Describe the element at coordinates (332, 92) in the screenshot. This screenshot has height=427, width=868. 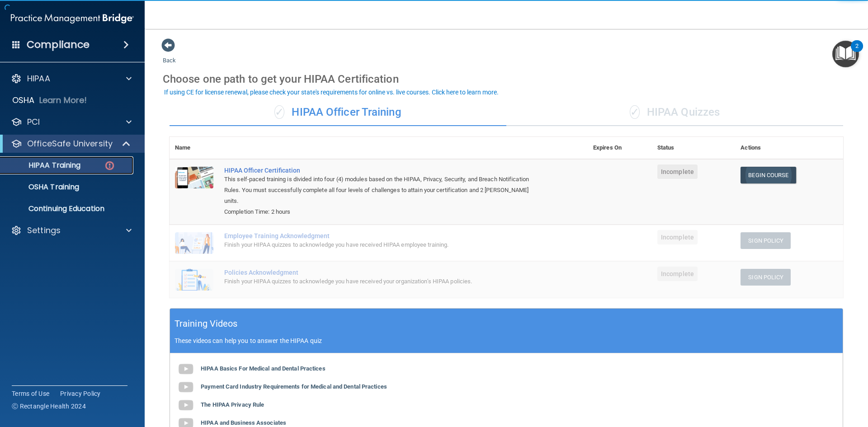
I see `div: If using CE for license renewal, please check your state's requirements for online vs. live cours...` at that location.